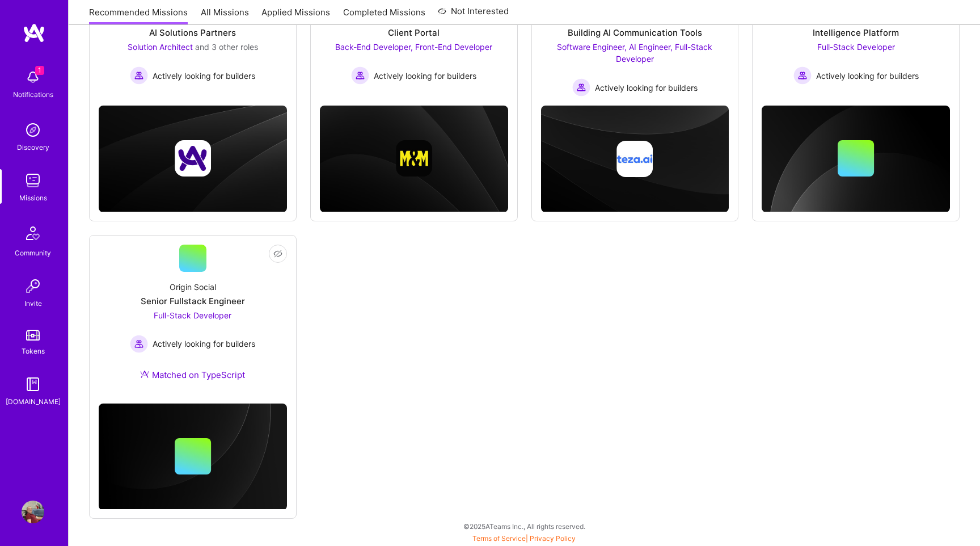 The width and height of the screenshot is (980, 546). Describe the element at coordinates (473, 15) in the screenshot. I see `a: Not Interested` at that location.